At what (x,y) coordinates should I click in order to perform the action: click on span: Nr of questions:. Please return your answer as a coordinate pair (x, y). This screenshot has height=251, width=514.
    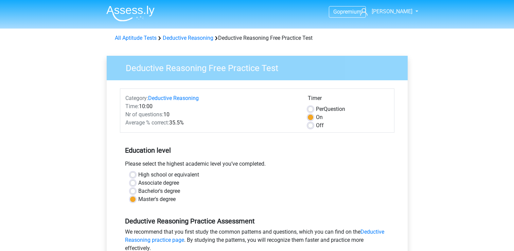
    Looking at the image, I should click on (144, 114).